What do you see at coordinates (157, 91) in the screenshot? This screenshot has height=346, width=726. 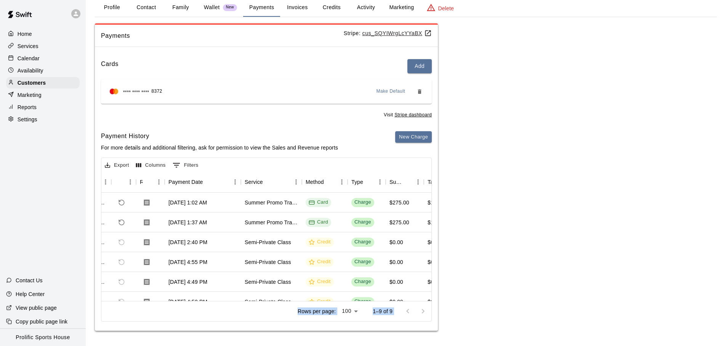 I see `span: 8372` at bounding box center [157, 91].